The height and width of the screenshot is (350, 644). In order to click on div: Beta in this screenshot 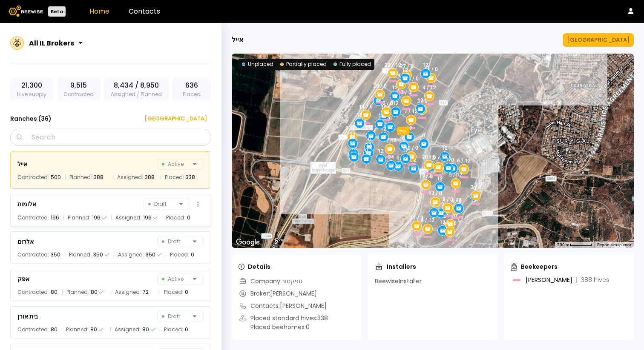, I will do `click(57, 12)`.